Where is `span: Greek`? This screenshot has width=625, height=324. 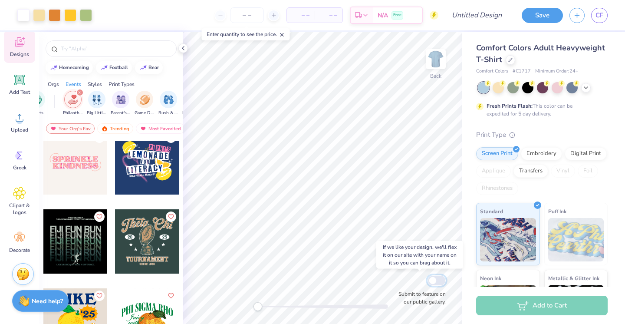
span: Greek is located at coordinates (20, 168).